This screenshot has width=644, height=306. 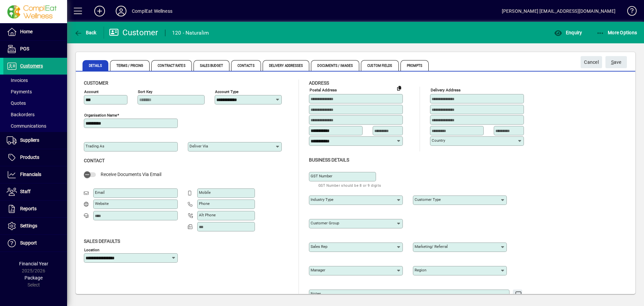 I want to click on span: POS, so click(x=24, y=49).